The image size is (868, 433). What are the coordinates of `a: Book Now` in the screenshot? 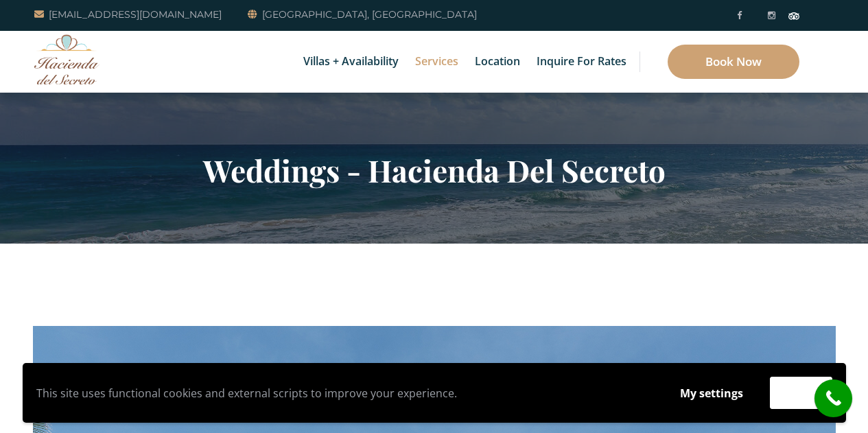 It's located at (734, 62).